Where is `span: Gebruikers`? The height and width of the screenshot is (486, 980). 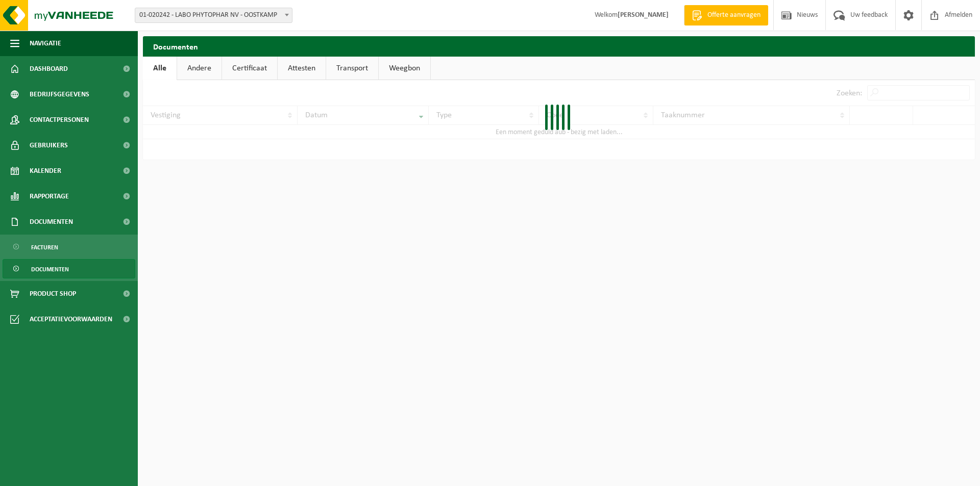
span: Gebruikers is located at coordinates (48, 145).